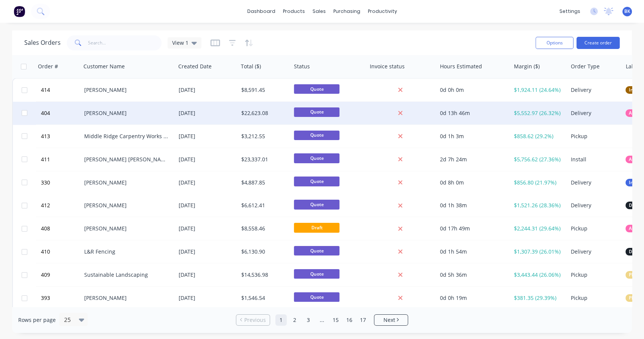  I want to click on span: Previous, so click(255, 320).